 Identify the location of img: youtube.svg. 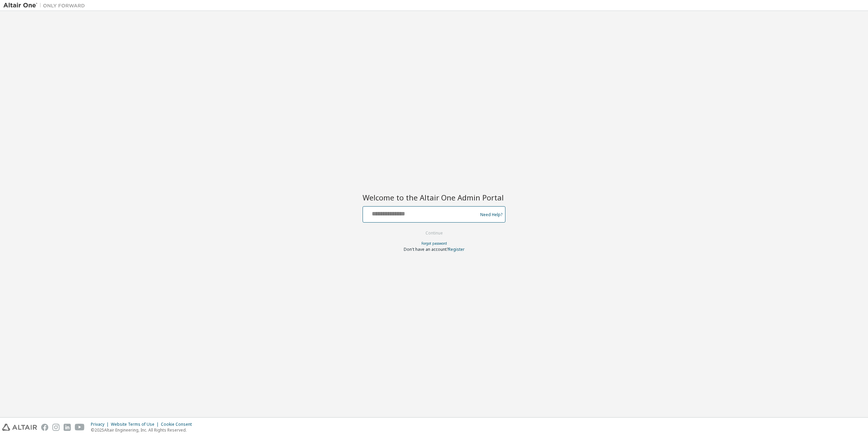
(79, 427).